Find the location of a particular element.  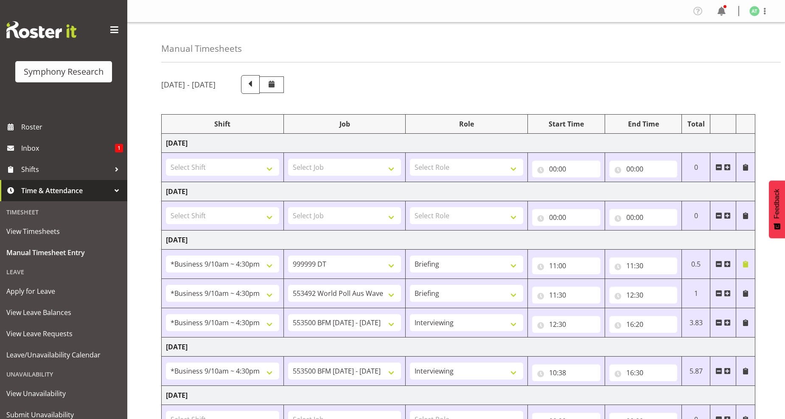

div: Shift is located at coordinates (222, 124).